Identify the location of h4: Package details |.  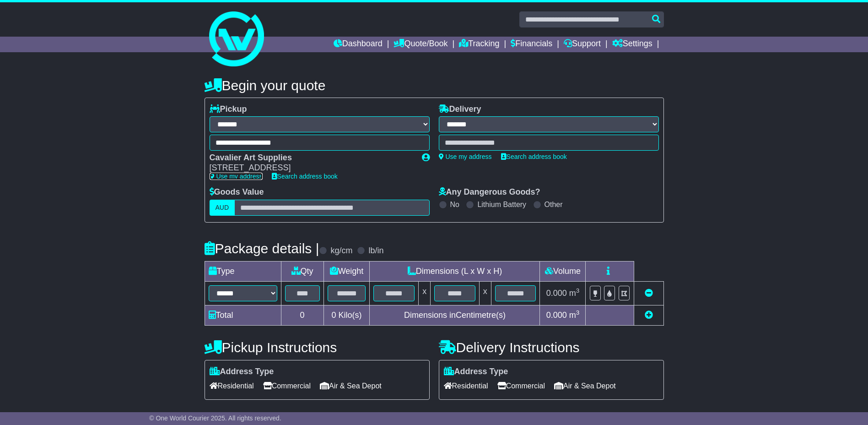
(262, 248).